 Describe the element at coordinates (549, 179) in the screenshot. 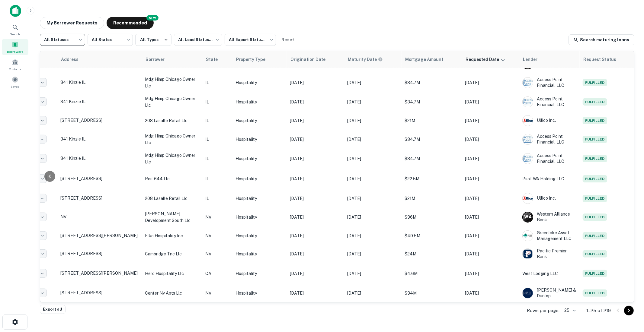

I see `p: Psof WA Holding LLC` at that location.